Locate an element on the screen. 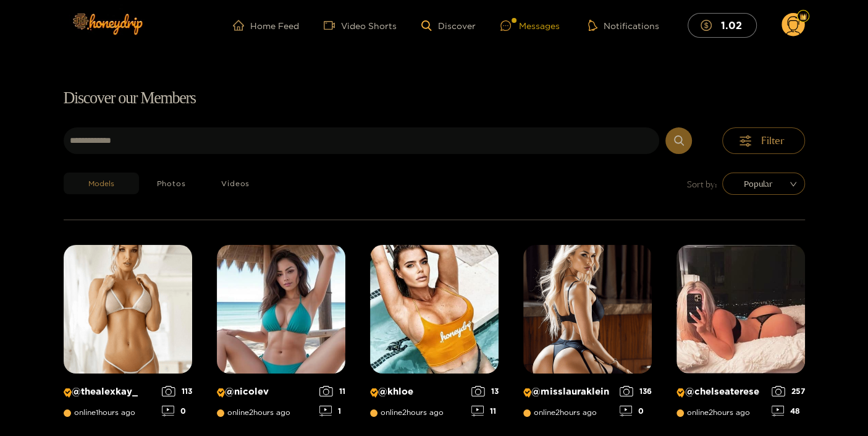 This screenshot has height=436, width=868. img: Creator Profile Image: thealexkay_ is located at coordinates (128, 309).